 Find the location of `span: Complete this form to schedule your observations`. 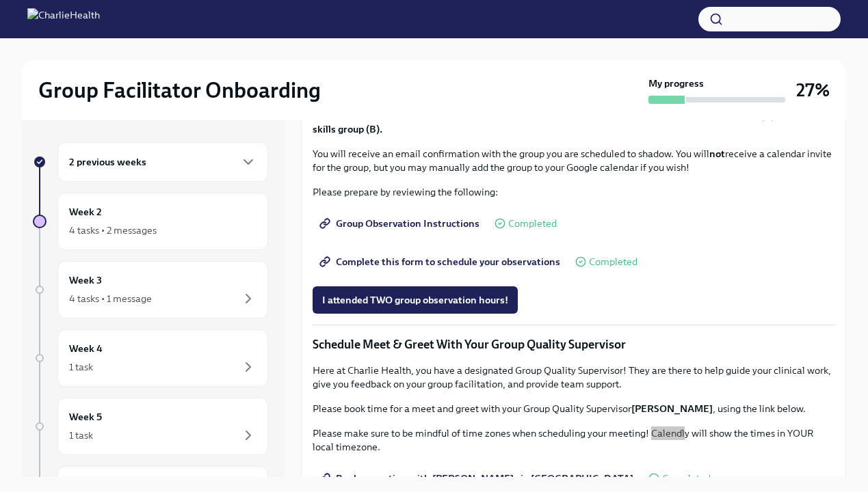

span: Complete this form to schedule your observations is located at coordinates (441, 262).